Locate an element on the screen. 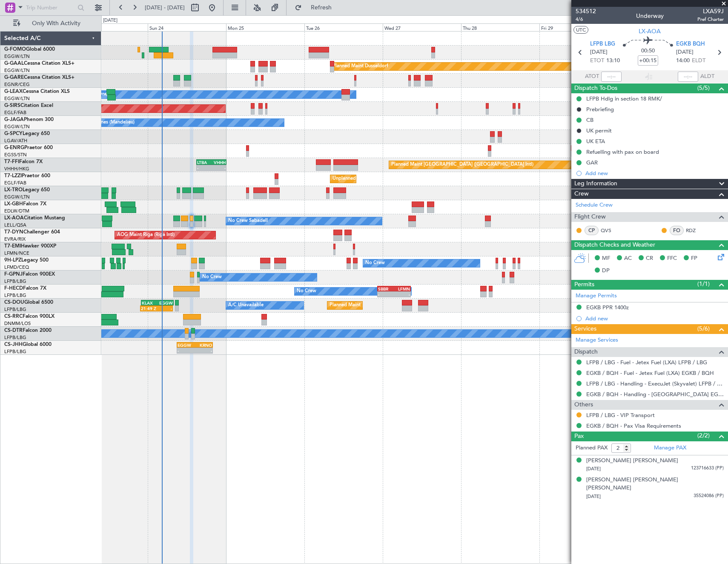  div: Owner is located at coordinates (102, 95).